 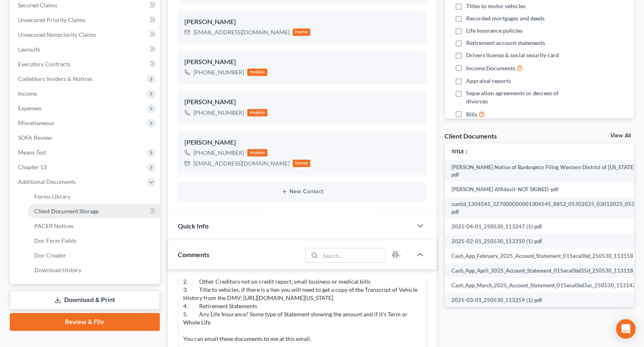 I want to click on a: Executory Contracts, so click(x=85, y=64).